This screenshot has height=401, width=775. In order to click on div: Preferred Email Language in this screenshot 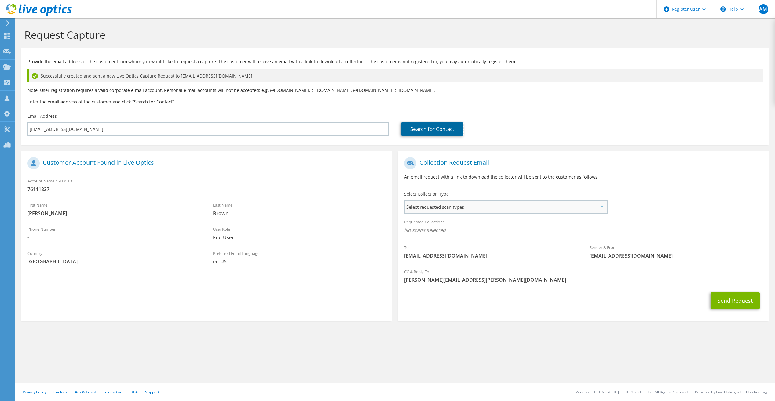, I will do `click(299, 257)`.